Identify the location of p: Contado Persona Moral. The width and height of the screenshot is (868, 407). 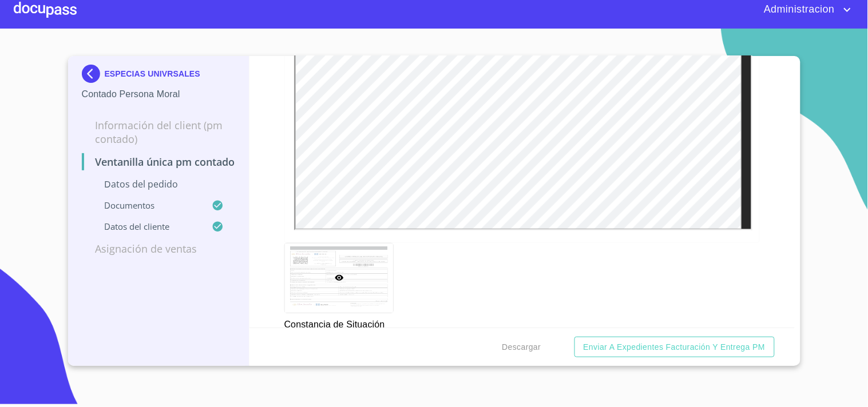
(159, 94).